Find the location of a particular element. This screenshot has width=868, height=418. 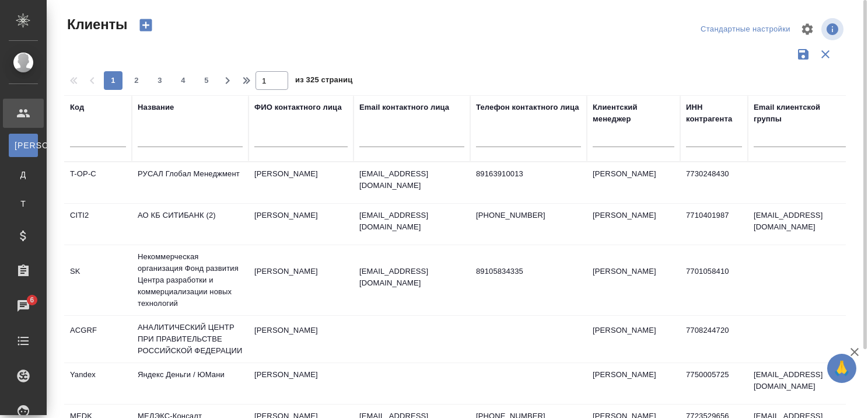

td: Некоммерческая организация Фонд развития Центра разработки и коммерциализации новых технологий is located at coordinates (190, 281).